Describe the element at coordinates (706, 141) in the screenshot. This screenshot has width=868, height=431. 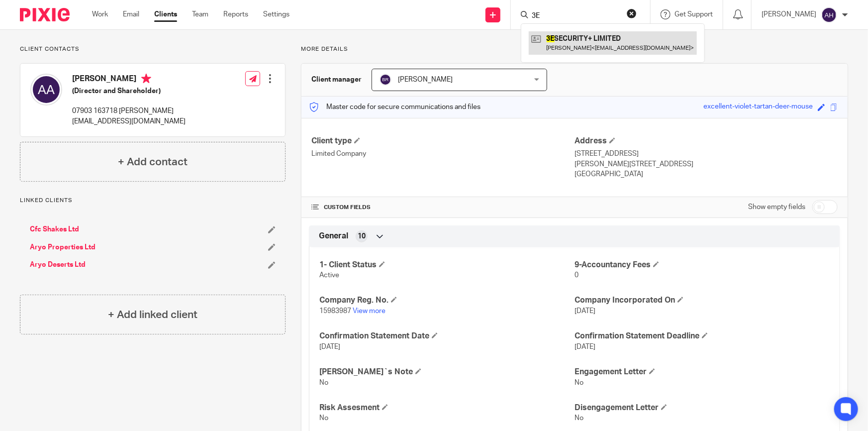
I see `h4: Address` at that location.